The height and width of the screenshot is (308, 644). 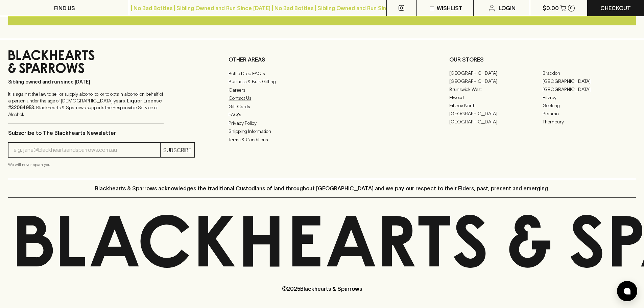 What do you see at coordinates (496, 105) in the screenshot?
I see `a: Fitzroy North` at bounding box center [496, 105].